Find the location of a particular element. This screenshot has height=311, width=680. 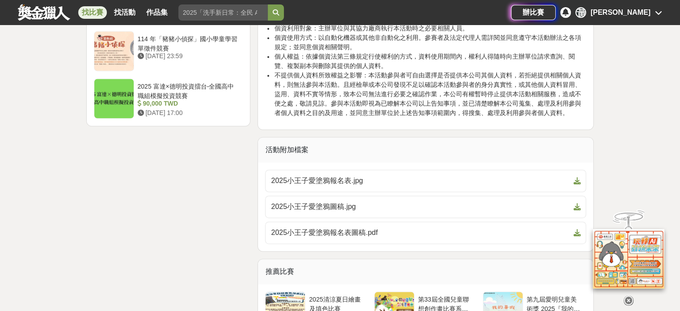

div: 辦比賽 is located at coordinates (533, 13).